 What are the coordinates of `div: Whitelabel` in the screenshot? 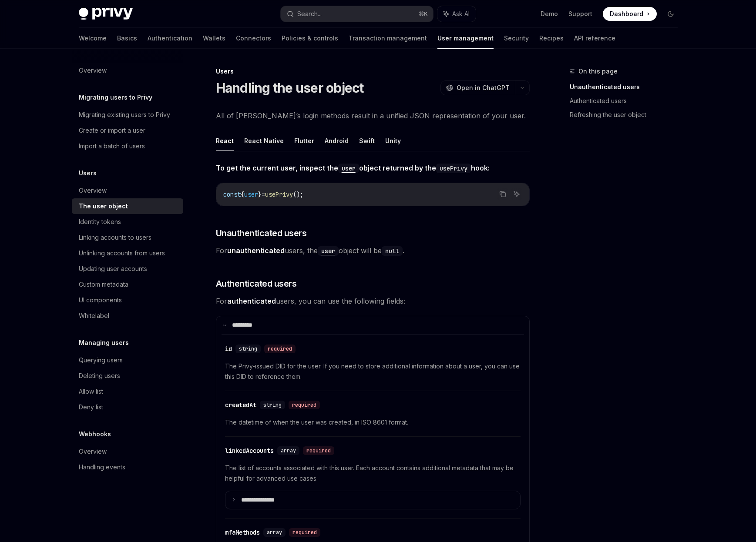 It's located at (94, 316).